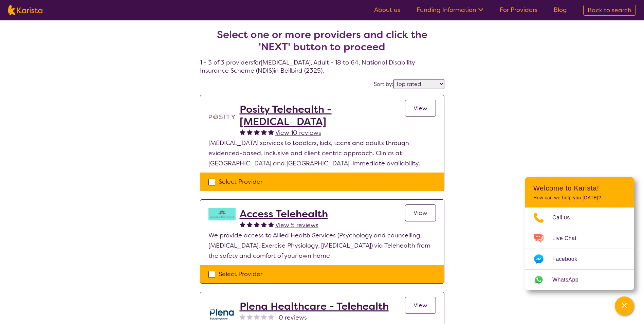 The image size is (644, 324). Describe the element at coordinates (387, 10) in the screenshot. I see `a: About us` at that location.